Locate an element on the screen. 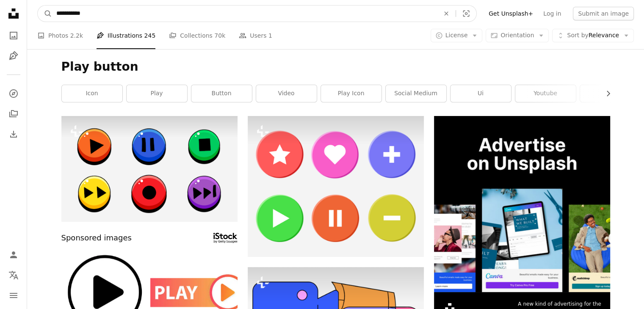 The width and height of the screenshot is (644, 309). a: video is located at coordinates (286, 94).